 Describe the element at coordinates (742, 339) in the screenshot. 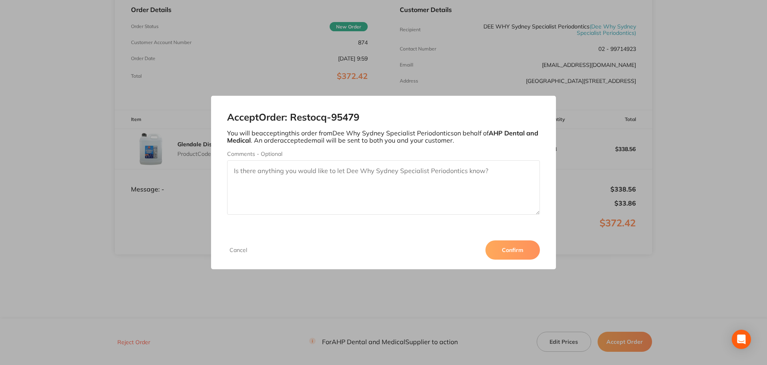

I see `div: Open Intercom Messenger` at that location.